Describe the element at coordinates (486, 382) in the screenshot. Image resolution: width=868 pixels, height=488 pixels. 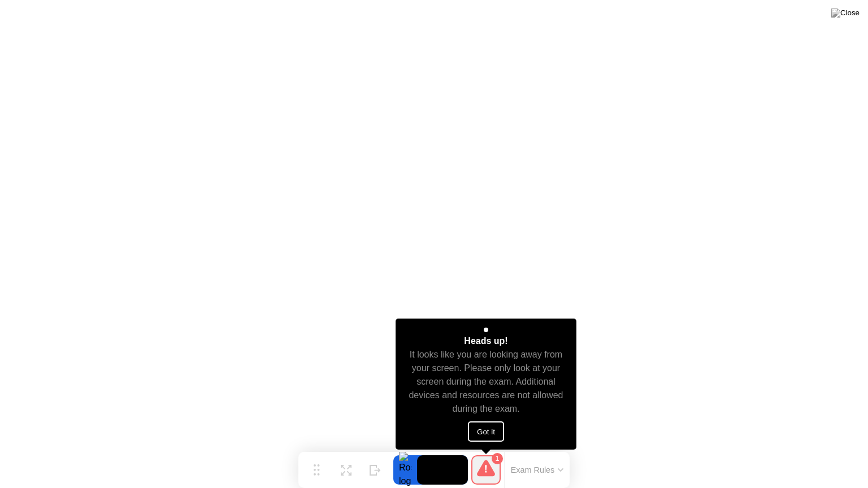
I see `div: It looks like you are looking away from your screen. Please only look at your screen during the e...` at that location.